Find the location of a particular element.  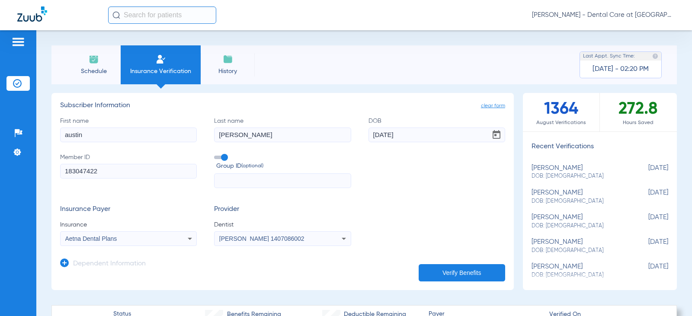

span: Insurance Verification is located at coordinates (161, 71).